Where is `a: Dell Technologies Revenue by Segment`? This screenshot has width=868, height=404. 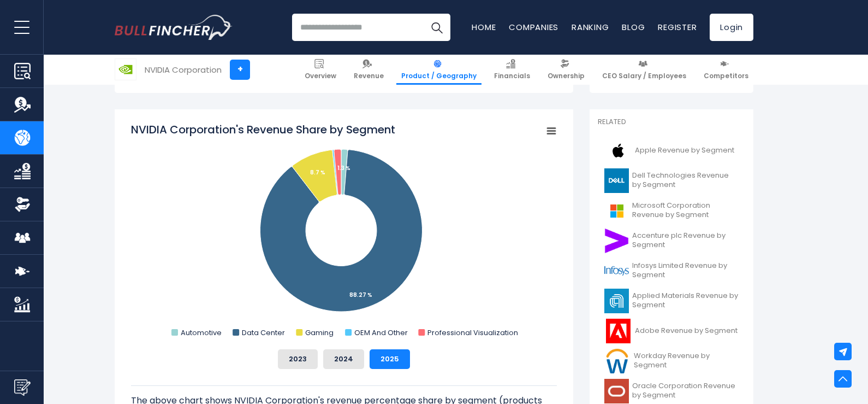 a: Dell Technologies Revenue by Segment is located at coordinates (672, 180).